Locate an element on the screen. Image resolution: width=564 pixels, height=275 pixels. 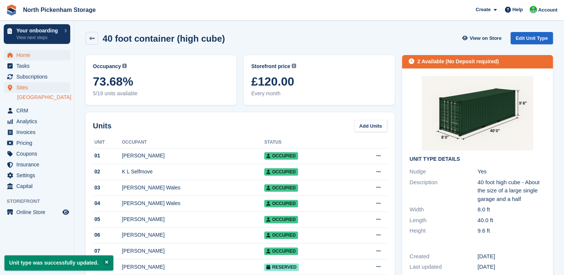
th: Status is located at coordinates (307, 142).